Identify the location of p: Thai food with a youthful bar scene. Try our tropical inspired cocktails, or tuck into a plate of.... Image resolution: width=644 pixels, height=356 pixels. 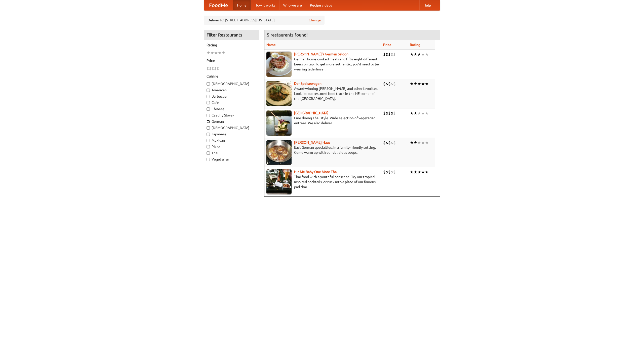
(323, 182).